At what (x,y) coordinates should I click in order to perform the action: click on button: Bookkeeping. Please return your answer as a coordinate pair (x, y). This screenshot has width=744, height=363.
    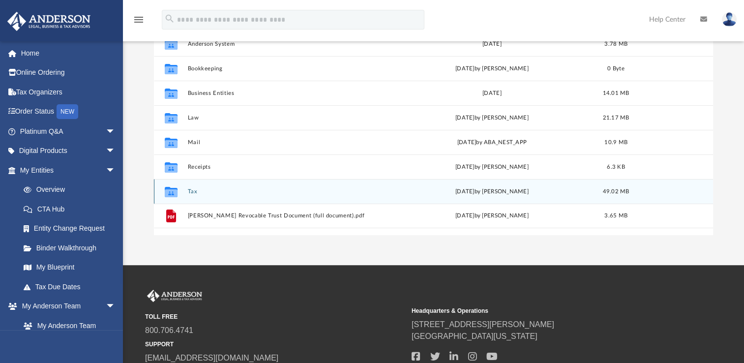
    Looking at the image, I should click on (288, 68).